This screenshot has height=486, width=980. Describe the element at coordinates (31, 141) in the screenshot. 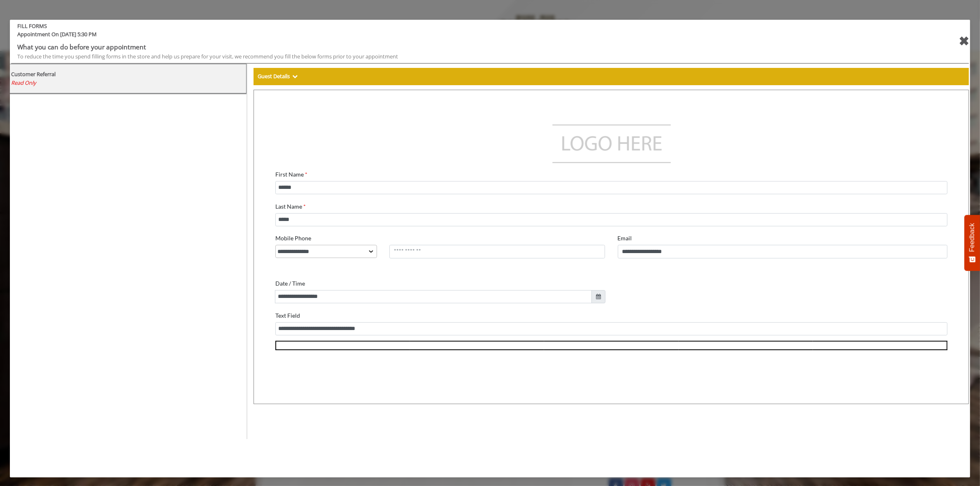

I see `label: Mobile Phone` at that location.